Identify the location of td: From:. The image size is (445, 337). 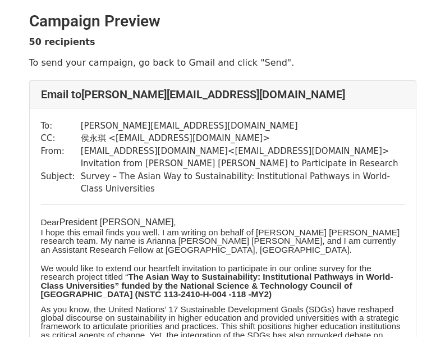
(61, 151).